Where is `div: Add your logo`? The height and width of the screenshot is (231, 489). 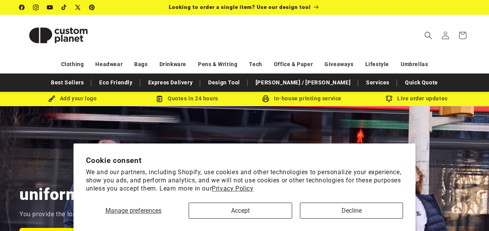
div: Add your logo is located at coordinates (72, 98).